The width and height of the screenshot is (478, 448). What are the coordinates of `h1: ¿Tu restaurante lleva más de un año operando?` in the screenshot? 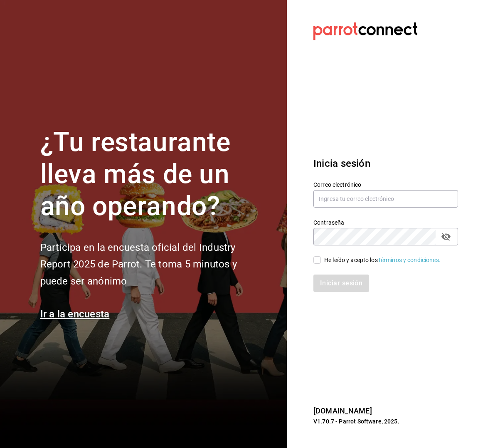 It's located at (153, 174).